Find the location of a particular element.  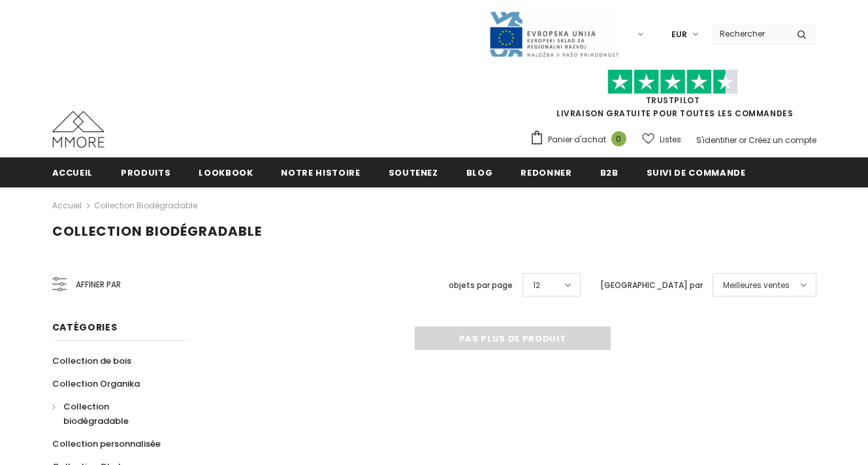

span: LIVRAISON GRATUITE POUR TOUTES LES COMMANDES is located at coordinates (672, 96).